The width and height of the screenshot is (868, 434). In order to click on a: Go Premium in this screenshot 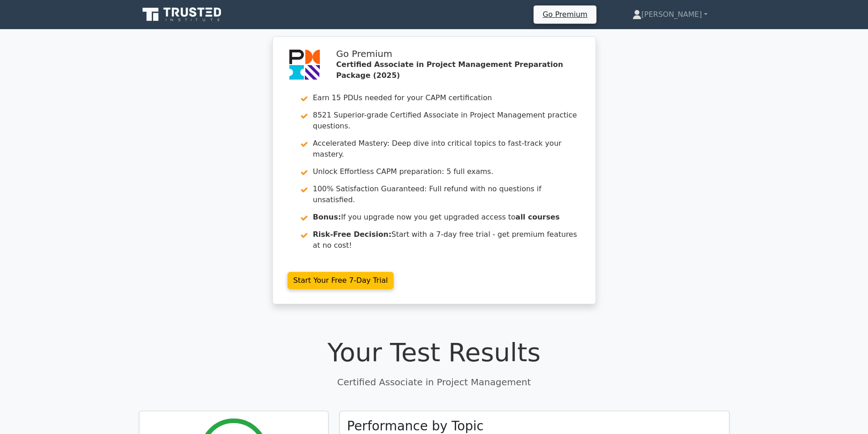, I will do `click(565, 14)`.